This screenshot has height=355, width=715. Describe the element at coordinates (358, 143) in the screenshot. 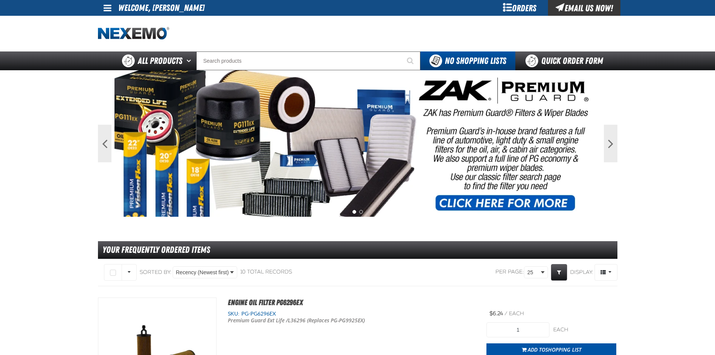

I see `img: PG Filters & Wipers` at that location.